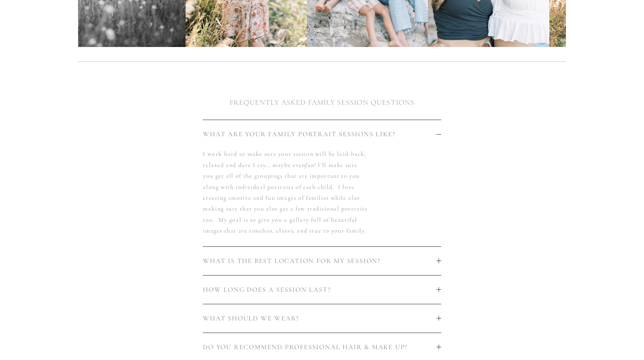  What do you see at coordinates (322, 318) in the screenshot?
I see `button: WHAT SHOULD WE WEAR?` at bounding box center [322, 318].